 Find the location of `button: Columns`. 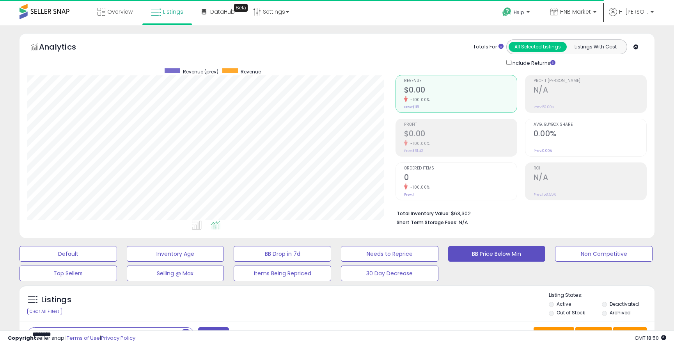

button: Columns is located at coordinates (594, 333).